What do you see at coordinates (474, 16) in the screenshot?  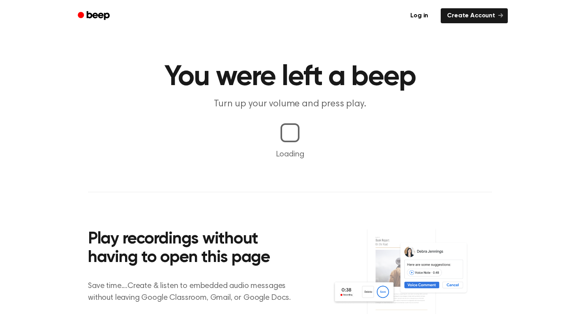 I see `a: Create Account` at bounding box center [474, 16].